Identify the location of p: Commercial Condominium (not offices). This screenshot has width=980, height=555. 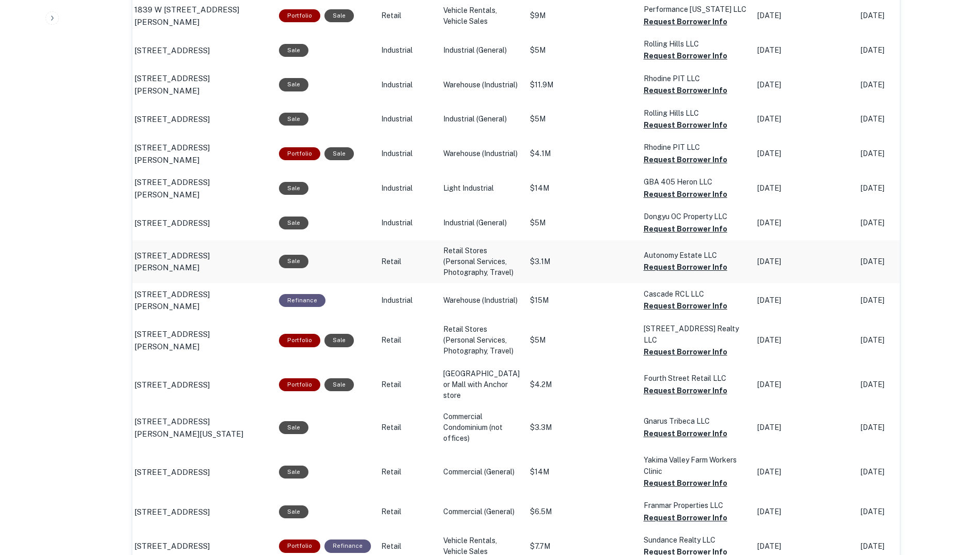
(482, 427).